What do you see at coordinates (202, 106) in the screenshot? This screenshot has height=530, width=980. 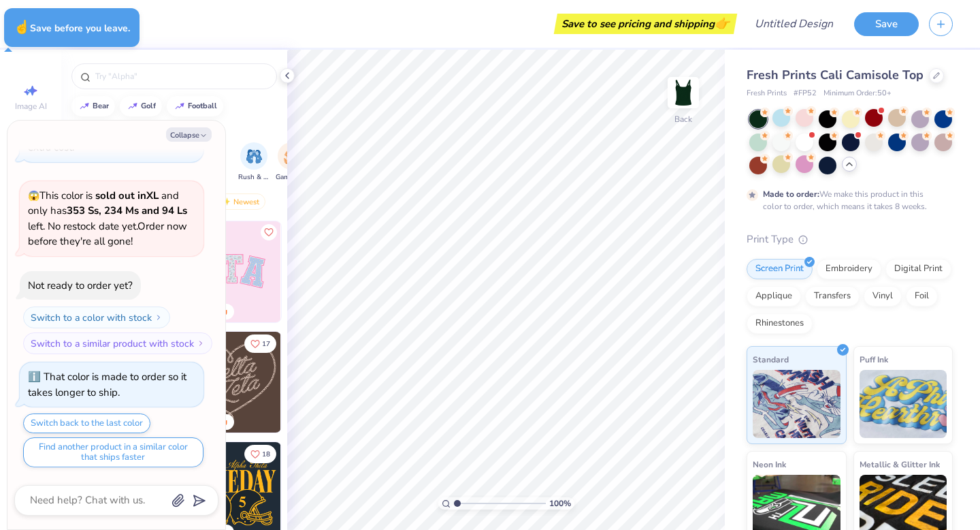 I see `div: football` at bounding box center [202, 106].